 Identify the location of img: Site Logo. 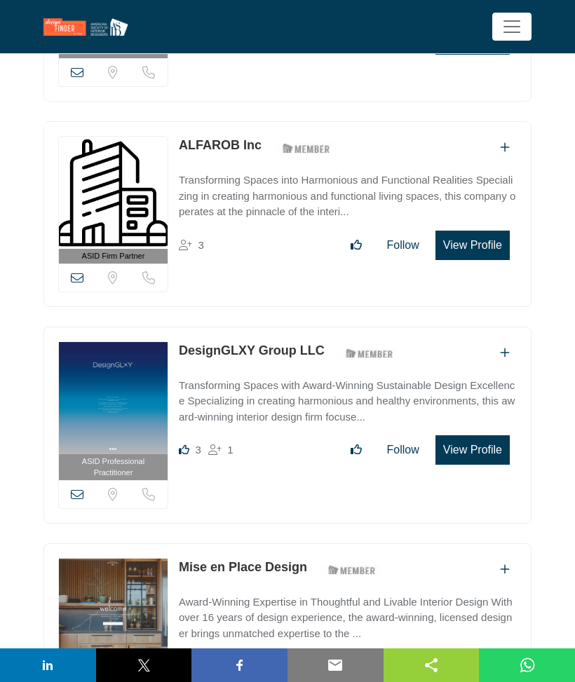
(89, 27).